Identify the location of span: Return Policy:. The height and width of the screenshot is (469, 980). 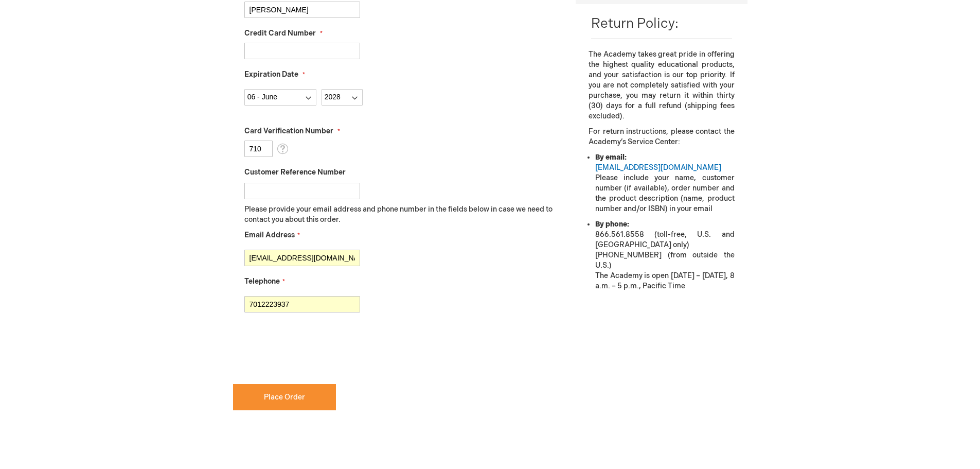
(635, 24).